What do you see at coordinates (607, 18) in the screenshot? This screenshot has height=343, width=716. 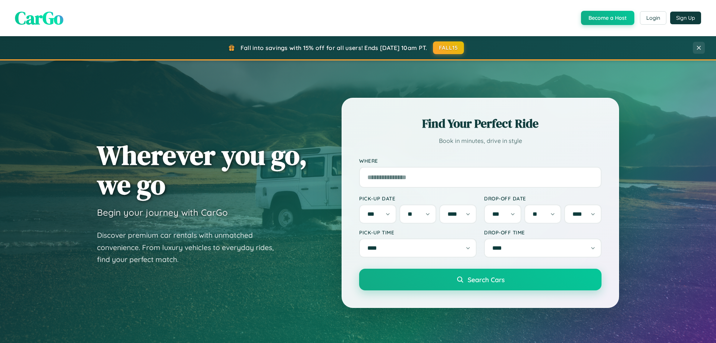 I see `button: Become a Host` at bounding box center [607, 18].